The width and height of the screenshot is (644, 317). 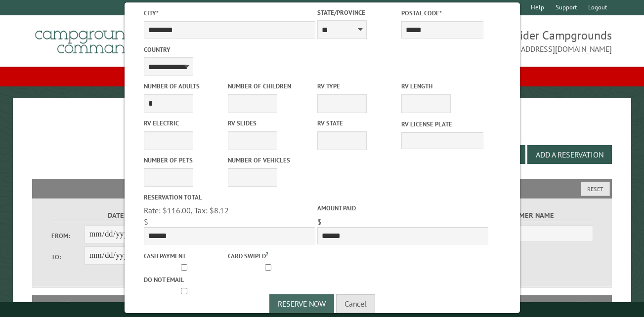 What do you see at coordinates (269, 123) in the screenshot?
I see `label: RV Slides` at bounding box center [269, 123].